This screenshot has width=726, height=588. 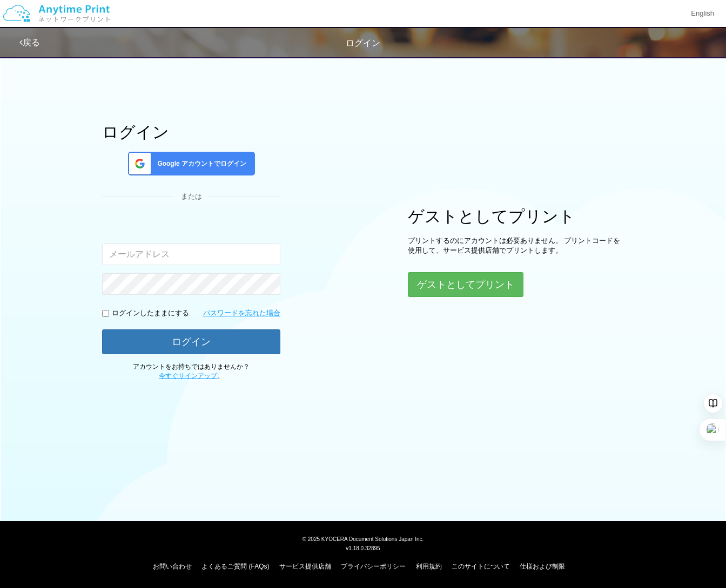 What do you see at coordinates (465, 285) in the screenshot?
I see `button: ゲストとしてプリント` at bounding box center [465, 285].